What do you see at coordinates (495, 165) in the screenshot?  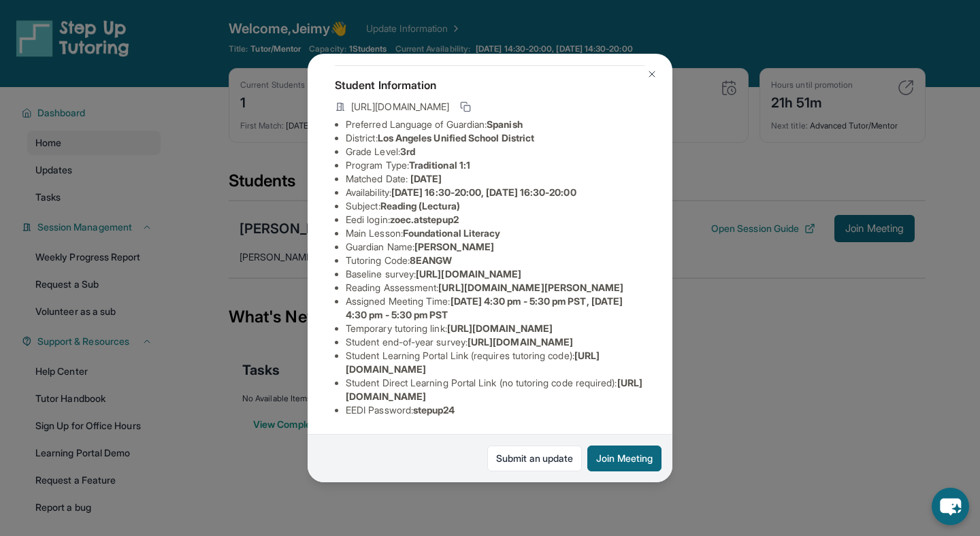 I see `li: Program Type:` at bounding box center [495, 165].